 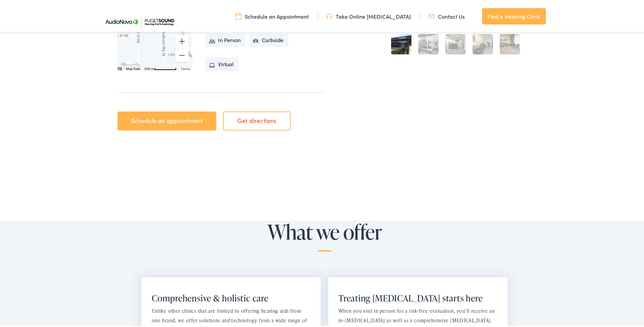 I want to click on button: Keyboard shortcuts, so click(x=119, y=68).